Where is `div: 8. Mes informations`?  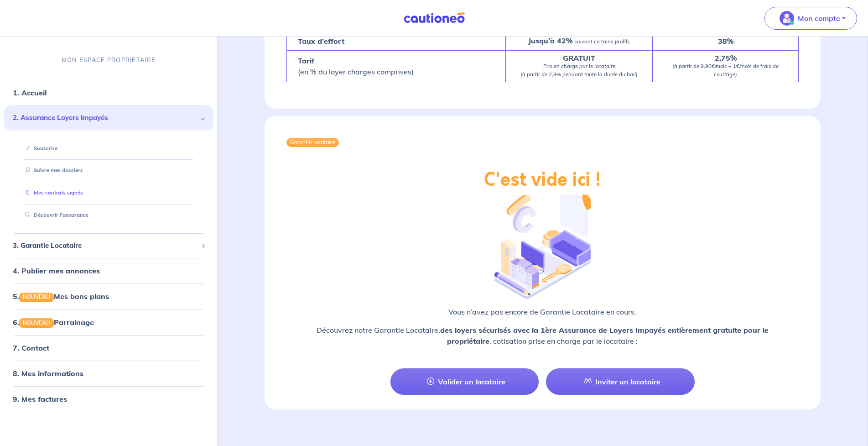 div: 8. Mes informations is located at coordinates (109, 373).